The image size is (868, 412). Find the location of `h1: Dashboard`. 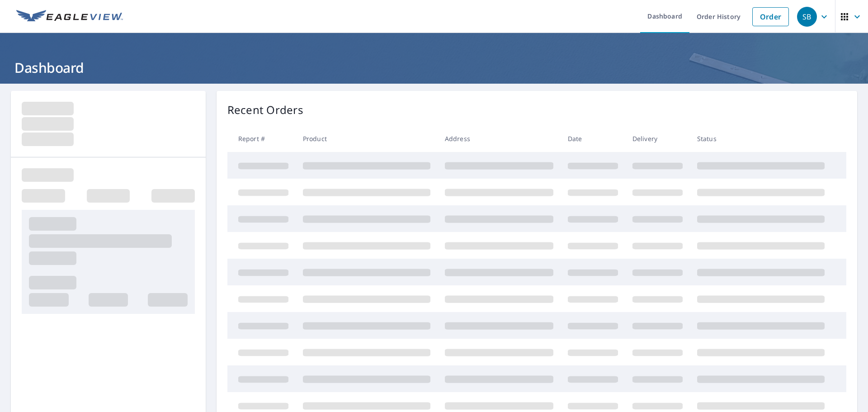

h1: Dashboard is located at coordinates (434, 67).